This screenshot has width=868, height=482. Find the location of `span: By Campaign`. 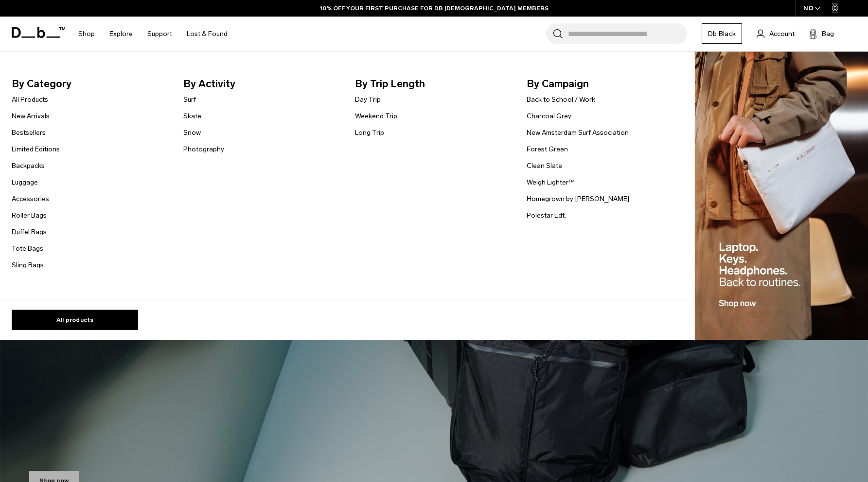

span: By Campaign is located at coordinates (604, 84).